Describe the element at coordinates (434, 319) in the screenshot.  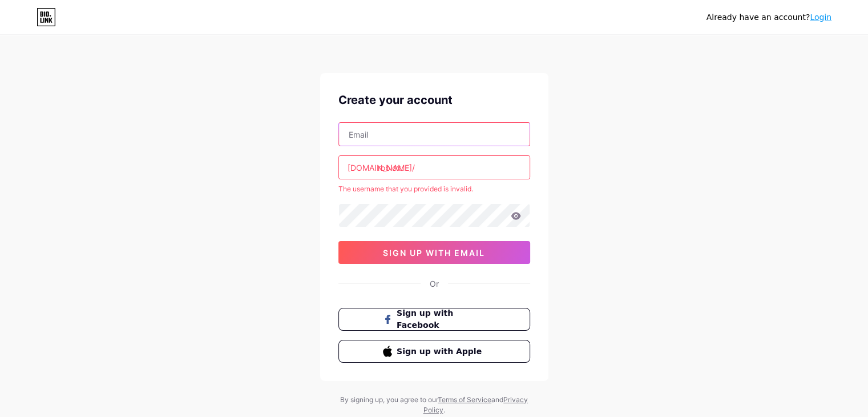
I see `a: Sign up with Facebook` at that location.